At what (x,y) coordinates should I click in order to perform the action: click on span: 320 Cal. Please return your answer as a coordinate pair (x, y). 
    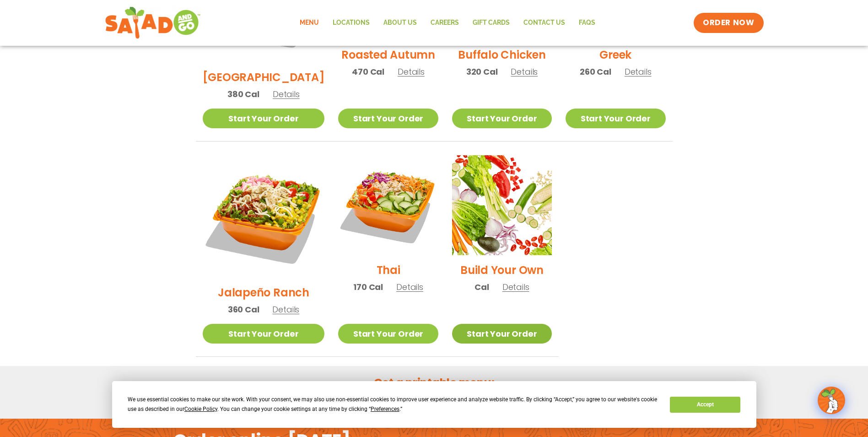
    Looking at the image, I should click on (482, 72).